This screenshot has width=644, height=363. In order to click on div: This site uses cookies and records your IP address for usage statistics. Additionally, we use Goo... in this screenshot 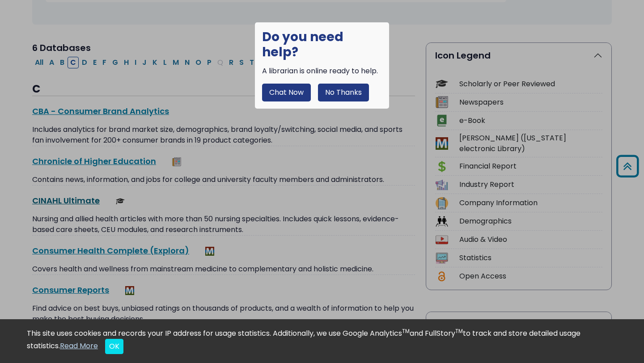, I will do `click(322, 341)`.